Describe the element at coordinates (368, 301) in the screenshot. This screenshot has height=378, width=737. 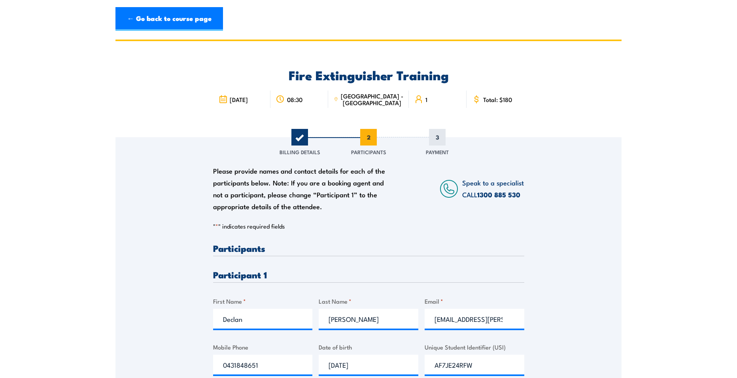
I see `label: Last Name` at that location.